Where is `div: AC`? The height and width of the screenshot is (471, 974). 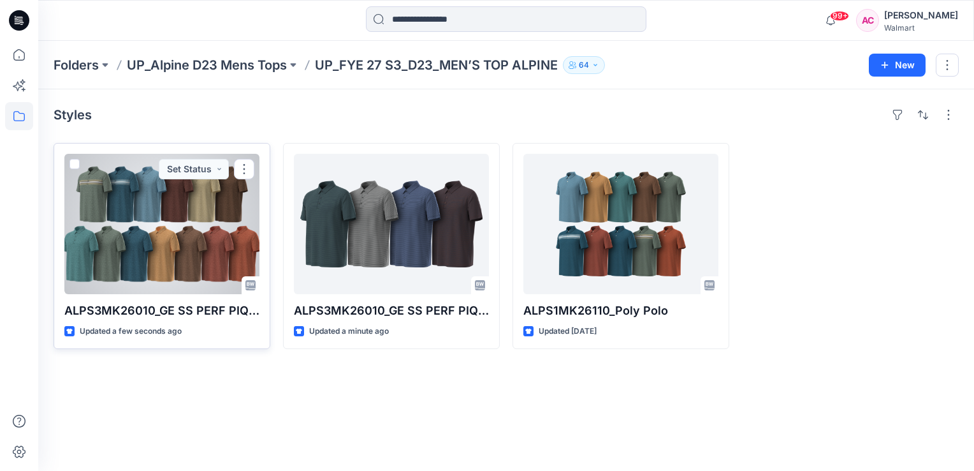
div: AC is located at coordinates (868, 20).